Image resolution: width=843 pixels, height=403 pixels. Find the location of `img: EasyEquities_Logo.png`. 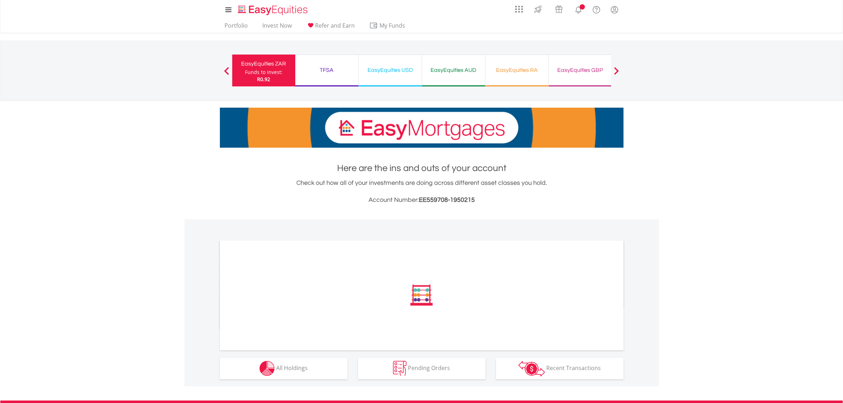

img: EasyEquities_Logo.png is located at coordinates (273, 10).